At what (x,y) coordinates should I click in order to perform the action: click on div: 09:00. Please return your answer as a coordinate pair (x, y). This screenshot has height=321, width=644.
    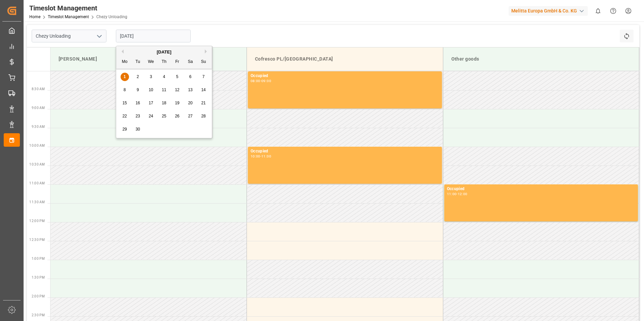
    Looking at the image, I should click on (266, 80).